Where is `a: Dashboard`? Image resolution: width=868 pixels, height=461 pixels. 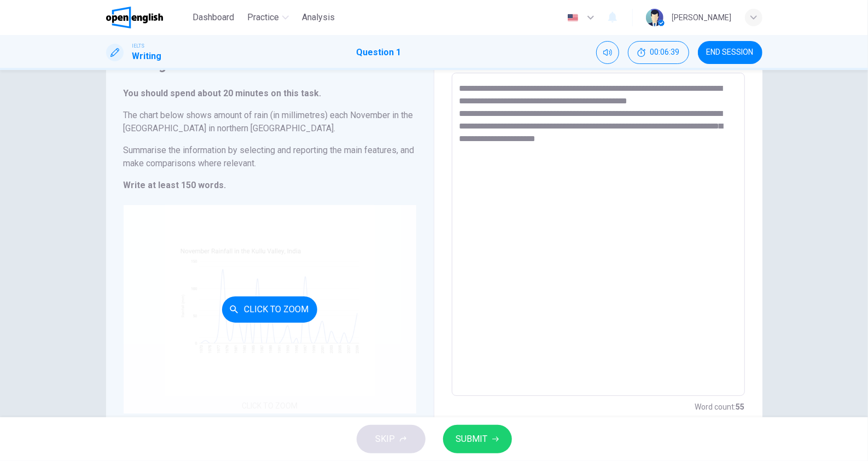
a: Dashboard is located at coordinates (213, 17).